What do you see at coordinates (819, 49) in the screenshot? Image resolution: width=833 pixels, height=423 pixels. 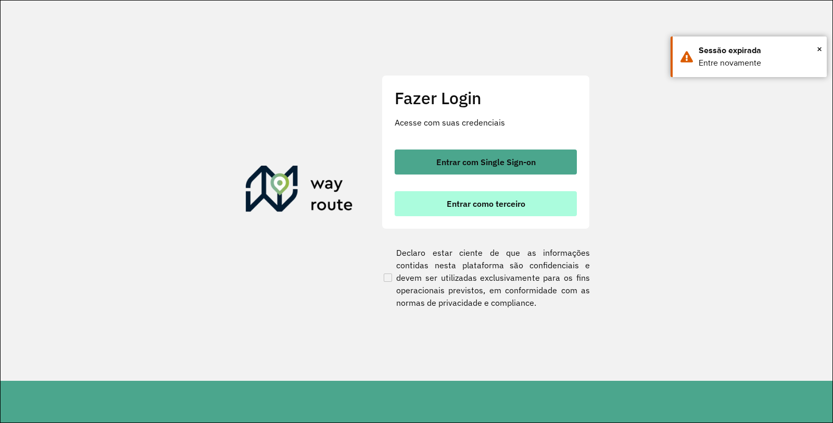 I see `button: Close` at bounding box center [819, 49].